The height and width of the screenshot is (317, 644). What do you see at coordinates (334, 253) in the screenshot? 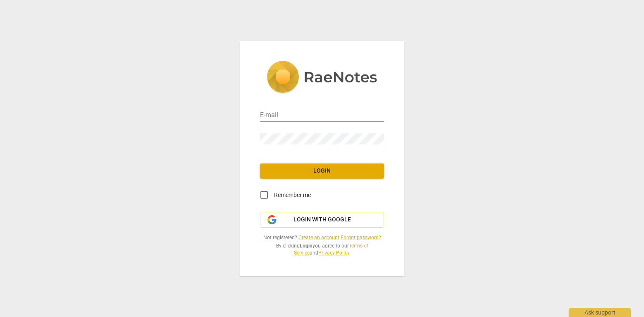
I see `a: Privacy Policy` at bounding box center [334, 253].